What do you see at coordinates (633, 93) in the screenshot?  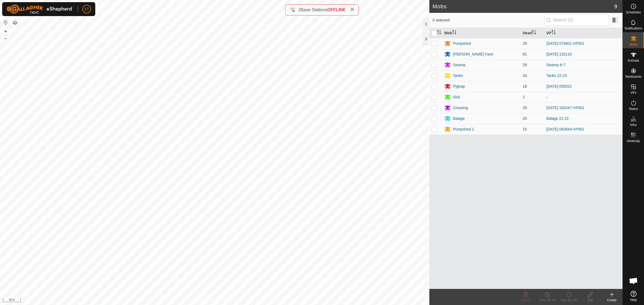 I see `span: VPs` at bounding box center [633, 93].